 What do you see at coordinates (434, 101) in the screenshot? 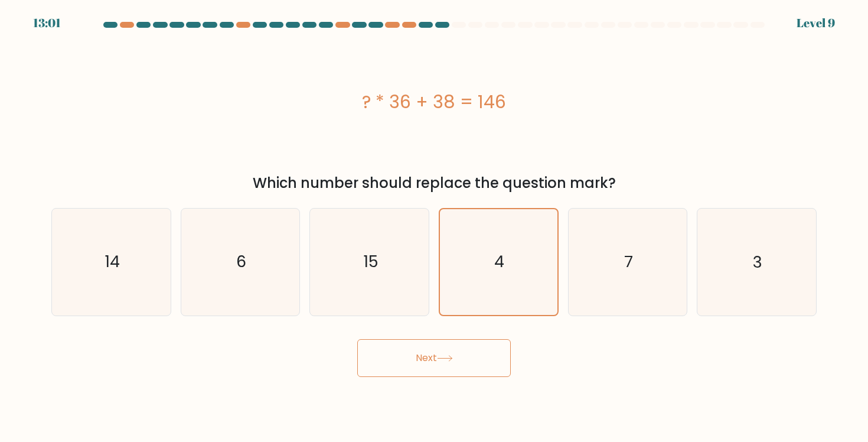
I see `div: ? * 36 + 38 = 146` at bounding box center [434, 101].